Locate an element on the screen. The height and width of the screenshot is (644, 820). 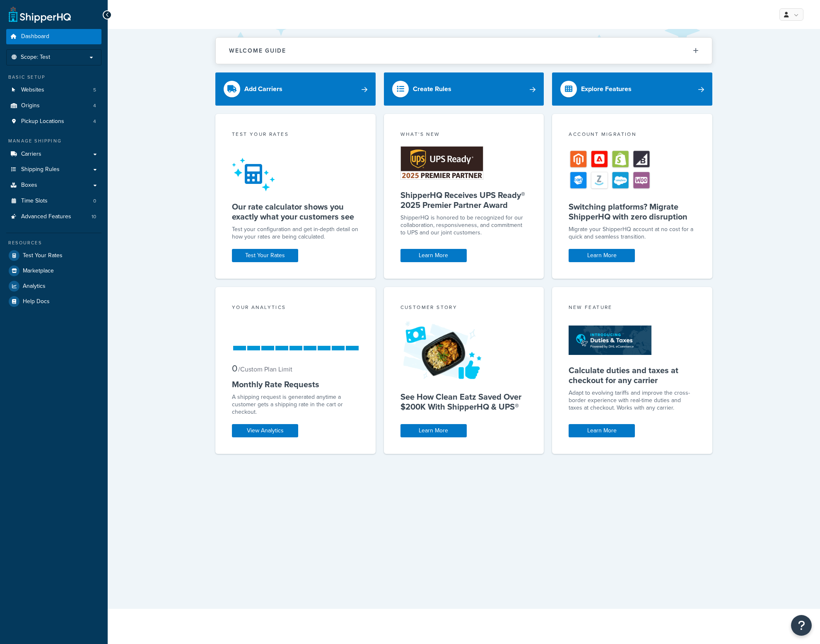
a: Dashboard is located at coordinates (54, 36).